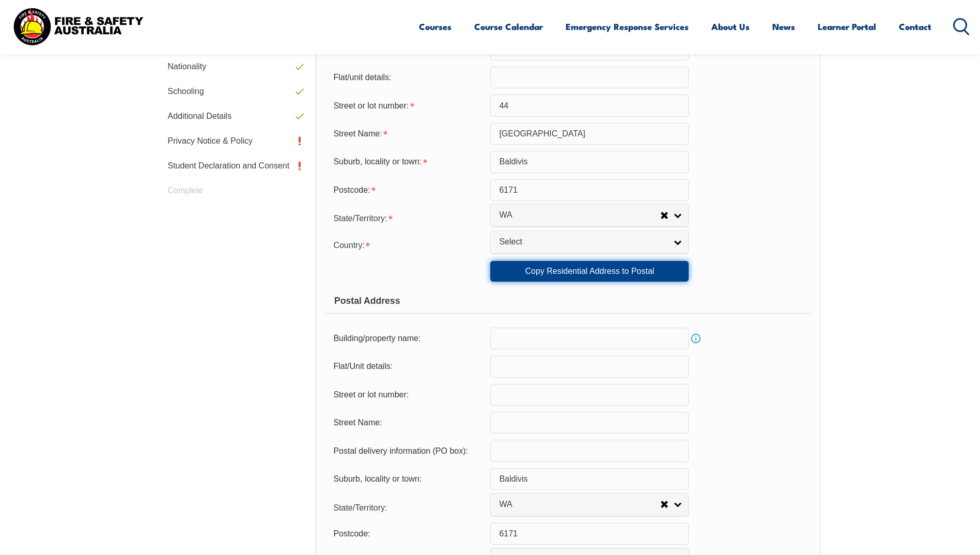 The image size is (980, 555). What do you see at coordinates (349, 245) in the screenshot?
I see `span: Country:` at bounding box center [349, 245].